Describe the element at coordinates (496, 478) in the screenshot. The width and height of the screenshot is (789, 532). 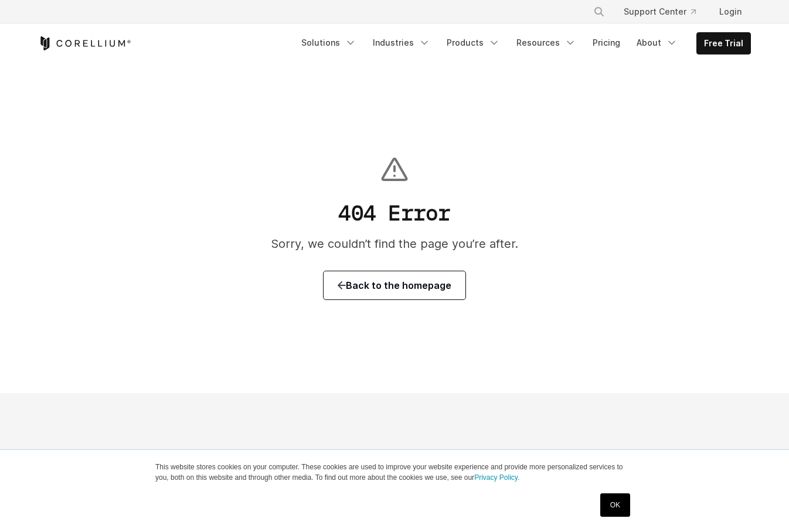
I see `a: Privacy Policy.` at that location.